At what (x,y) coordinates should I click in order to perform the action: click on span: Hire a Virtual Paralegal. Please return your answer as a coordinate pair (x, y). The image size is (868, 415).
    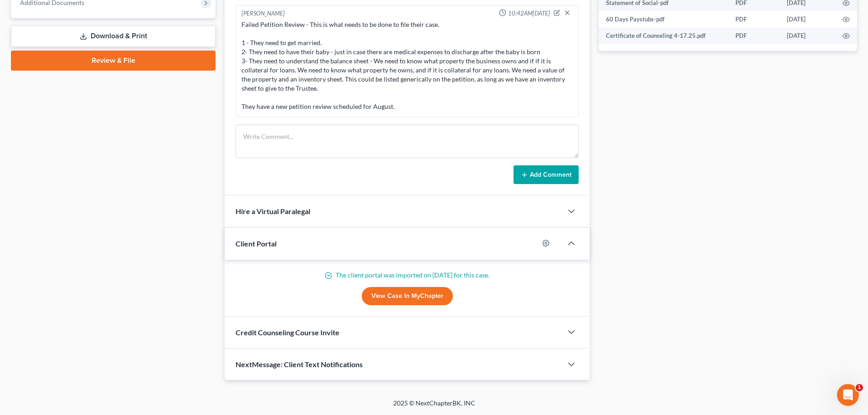
    Looking at the image, I should click on (273, 211).